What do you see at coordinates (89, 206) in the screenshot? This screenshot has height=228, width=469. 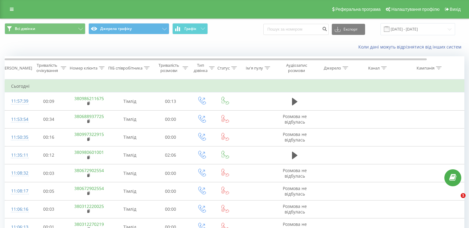 I see `a: 380312220025` at bounding box center [89, 206].